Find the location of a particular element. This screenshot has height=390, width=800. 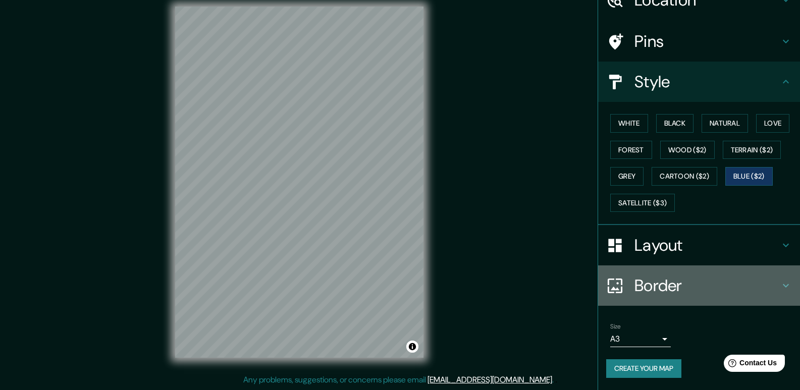

h4: Style is located at coordinates (707, 82).